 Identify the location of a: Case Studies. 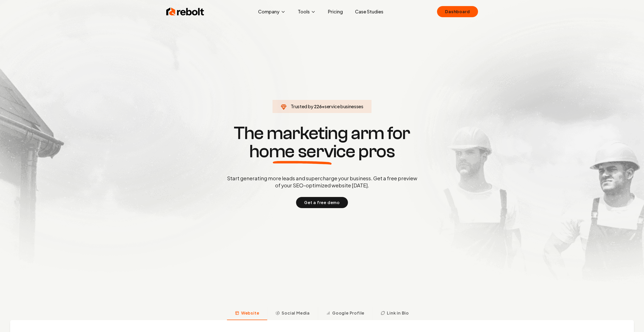
(369, 12).